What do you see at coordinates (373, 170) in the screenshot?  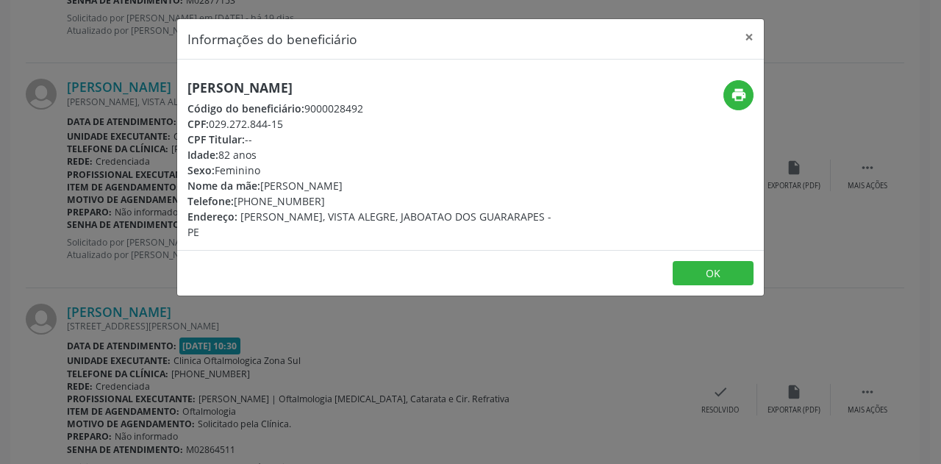 I see `div: Feminino` at bounding box center [373, 170].